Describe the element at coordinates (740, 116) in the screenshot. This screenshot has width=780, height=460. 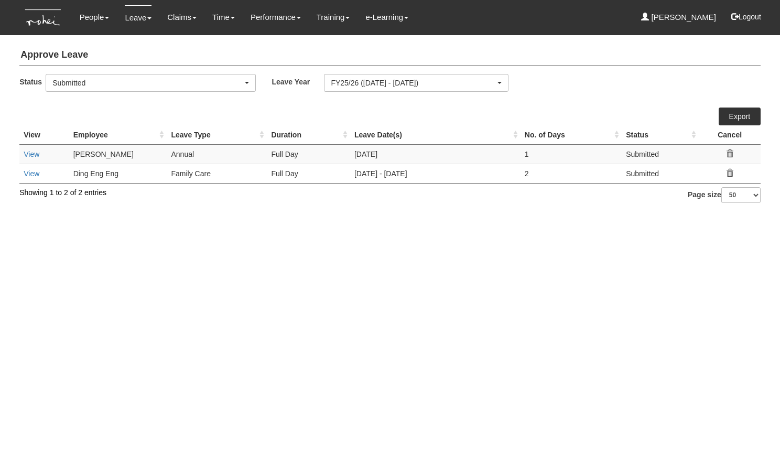
I see `a: Export` at that location.